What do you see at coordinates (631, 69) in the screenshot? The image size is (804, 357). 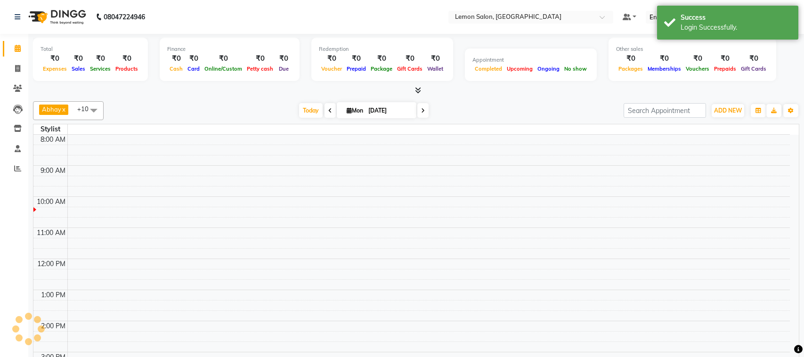 I see `span: Packages` at bounding box center [631, 69].